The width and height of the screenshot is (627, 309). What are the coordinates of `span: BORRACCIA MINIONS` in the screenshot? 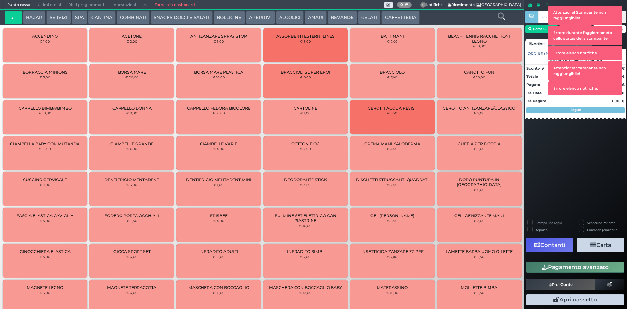 It's located at (45, 72).